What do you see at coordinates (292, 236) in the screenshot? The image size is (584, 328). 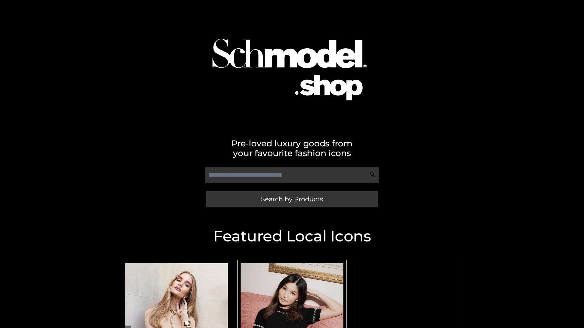 I see `h2: Featured Local Icons​` at bounding box center [292, 236].